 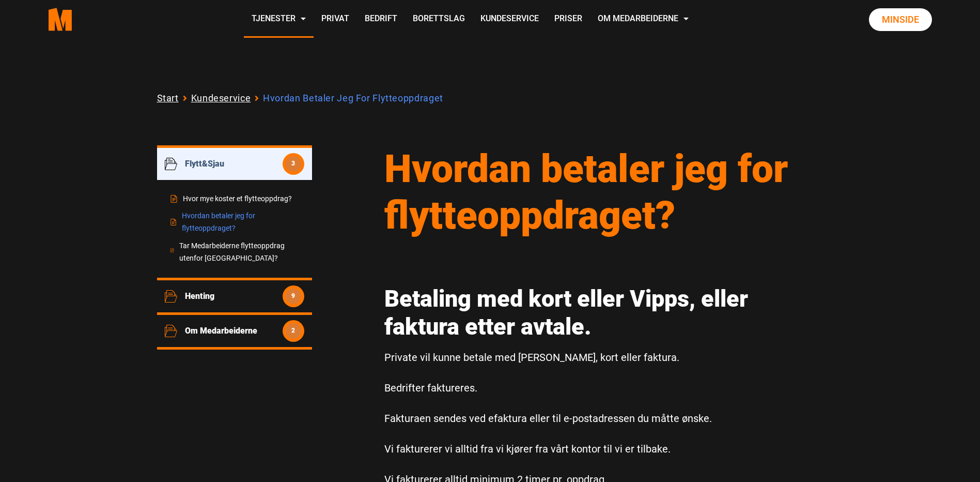 What do you see at coordinates (604, 192) in the screenshot?
I see `h1: Hvordan betaler jeg for flytteoppdraget?` at bounding box center [604, 192].